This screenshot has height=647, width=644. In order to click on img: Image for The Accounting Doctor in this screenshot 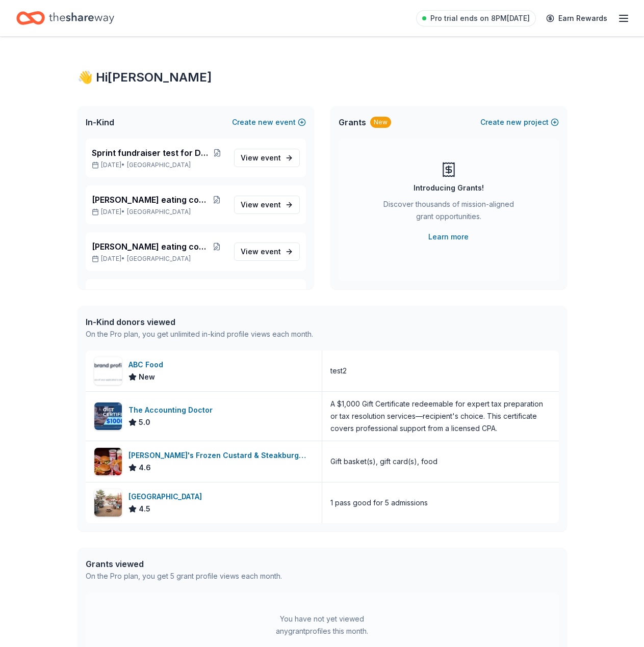, I will do `click(108, 416)`.